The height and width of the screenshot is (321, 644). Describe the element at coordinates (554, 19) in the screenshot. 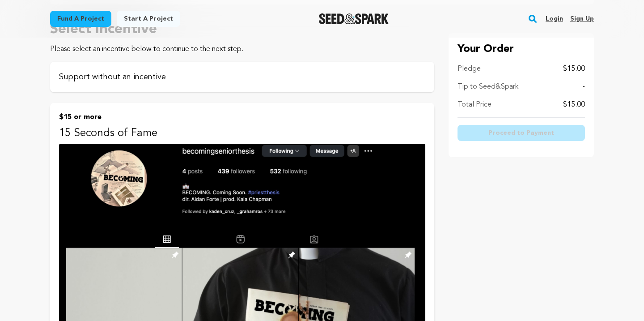

I see `a: Login` at that location.